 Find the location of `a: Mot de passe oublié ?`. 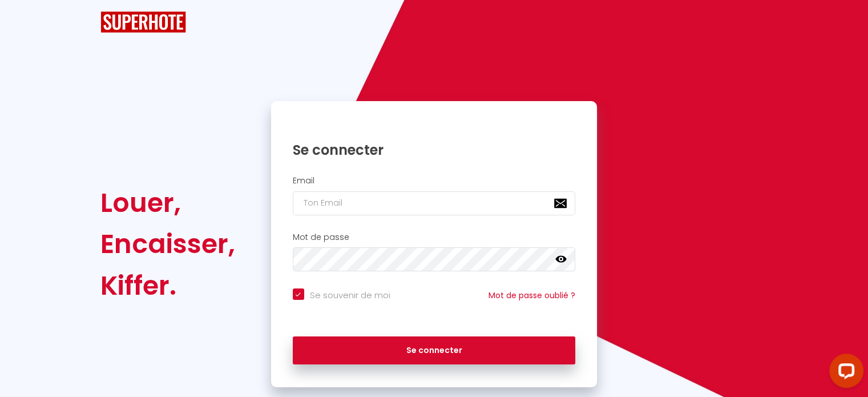

a: Mot de passe oublié ? is located at coordinates (532, 295).